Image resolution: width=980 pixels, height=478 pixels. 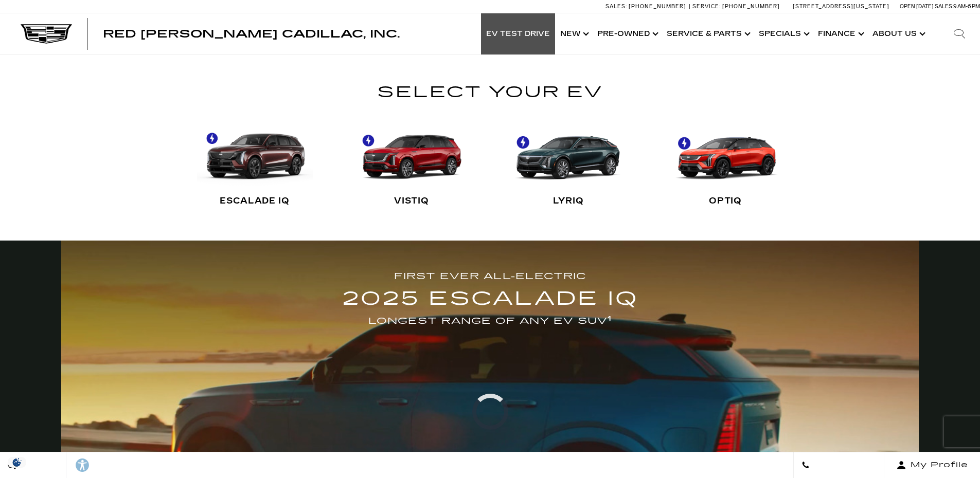 What do you see at coordinates (47, 34) in the screenshot?
I see `a: Cadillac Dark Logo with Cadillac White Text` at bounding box center [47, 34].